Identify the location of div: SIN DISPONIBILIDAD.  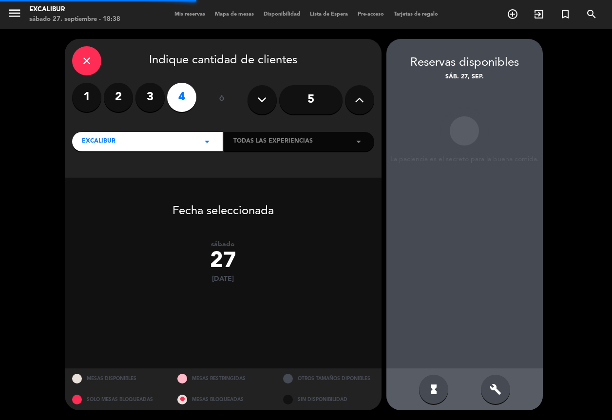
(328, 400).